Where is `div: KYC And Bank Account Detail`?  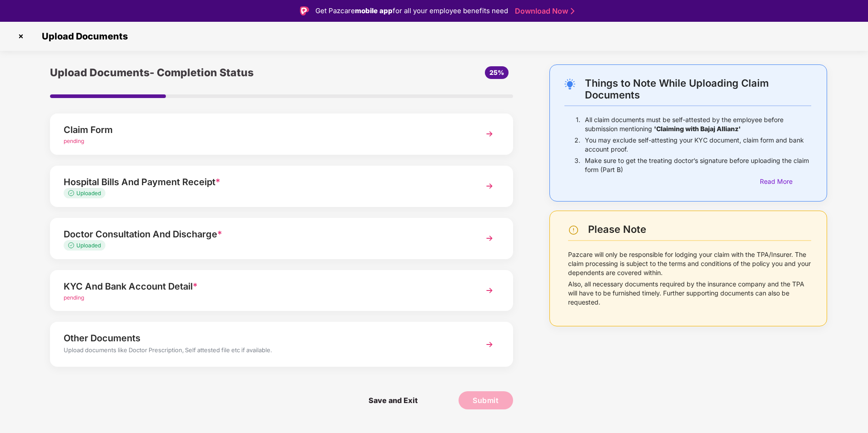
div: KYC And Bank Account Detail is located at coordinates (263, 286).